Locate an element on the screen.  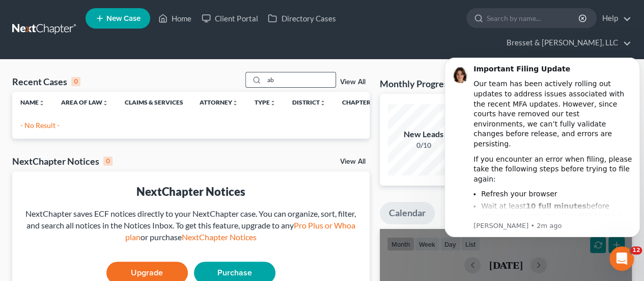
a: Area of Lawunfold_more is located at coordinates (85, 102).